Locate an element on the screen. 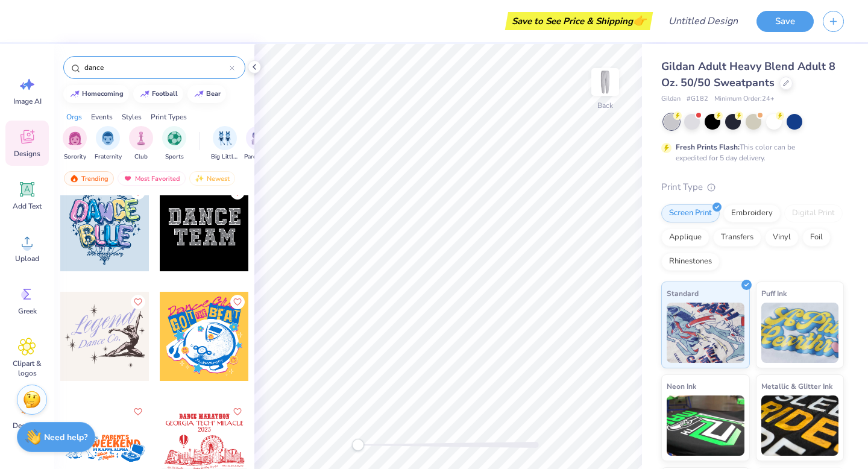 The height and width of the screenshot is (469, 868). img: Parent's Weekend Image is located at coordinates (258, 138).